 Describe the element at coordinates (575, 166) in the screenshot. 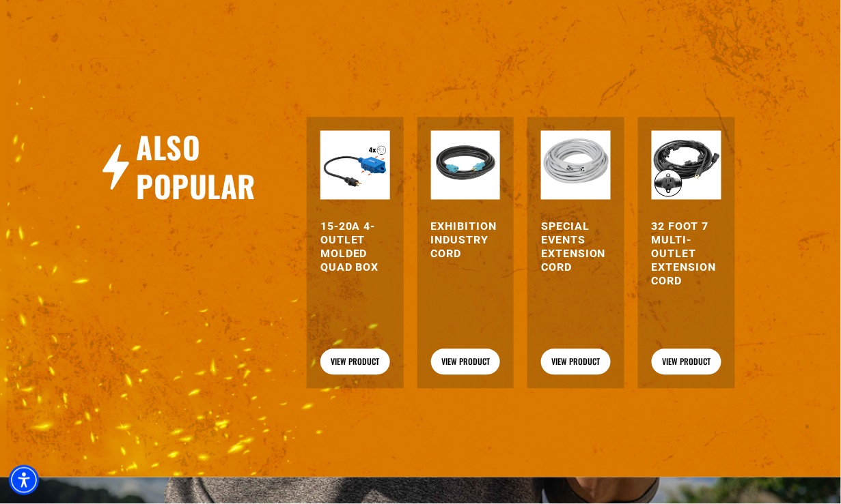

I see `img: white` at that location.